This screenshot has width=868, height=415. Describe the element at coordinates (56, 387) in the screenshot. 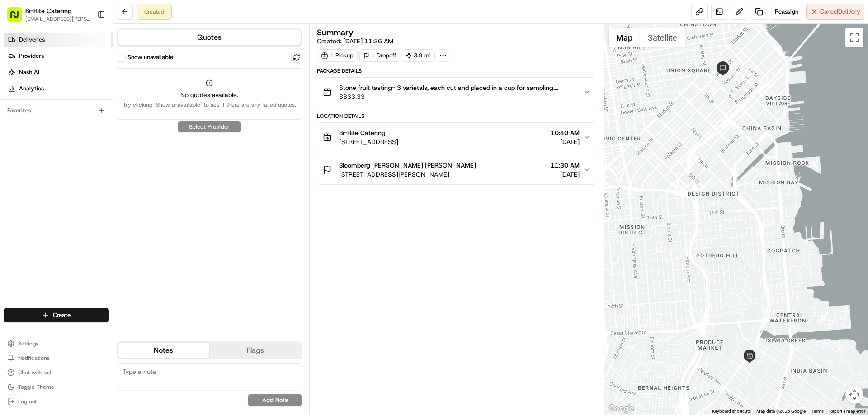

I see `button: Toggle Theme` at that location.